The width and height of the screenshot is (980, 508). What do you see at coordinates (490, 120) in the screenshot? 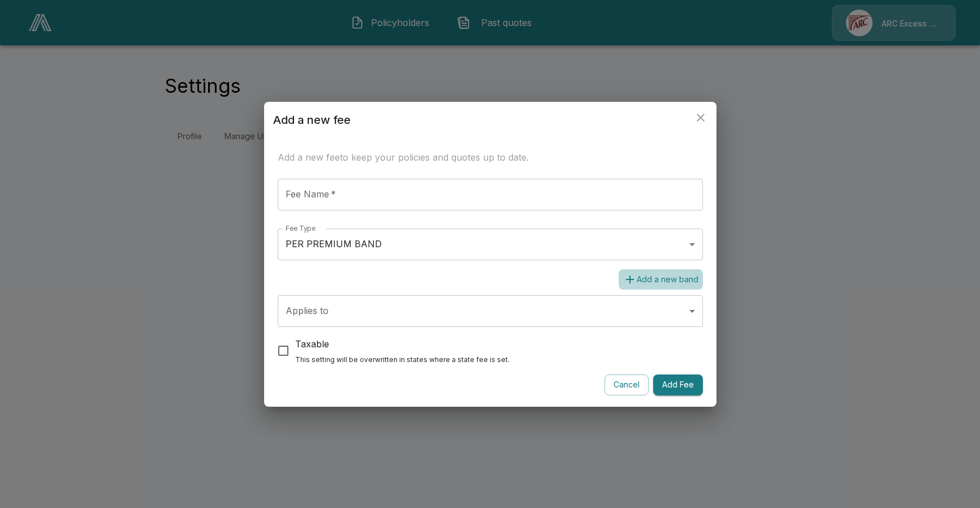
I see `h2: Add a new fee` at bounding box center [490, 120].